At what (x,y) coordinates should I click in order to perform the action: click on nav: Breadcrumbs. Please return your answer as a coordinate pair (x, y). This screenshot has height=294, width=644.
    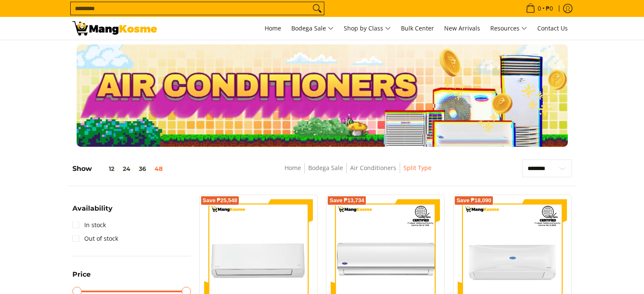
    Looking at the image, I should click on (358, 172).